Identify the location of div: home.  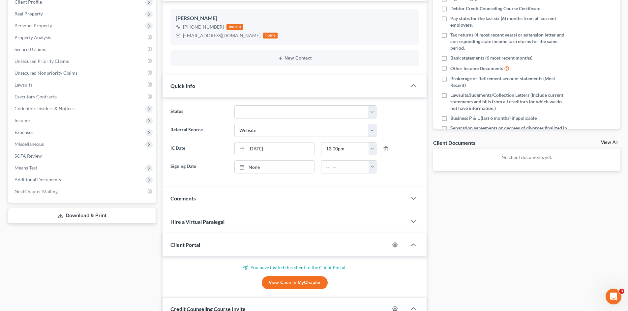
(270, 36).